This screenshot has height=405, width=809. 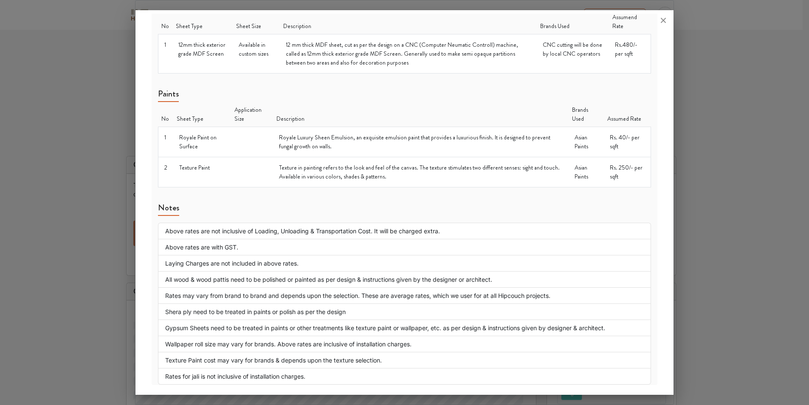 I want to click on li: Wallpaper roll size may vary for brands. Above rates are inclusive of installation charges., so click(x=405, y=344).